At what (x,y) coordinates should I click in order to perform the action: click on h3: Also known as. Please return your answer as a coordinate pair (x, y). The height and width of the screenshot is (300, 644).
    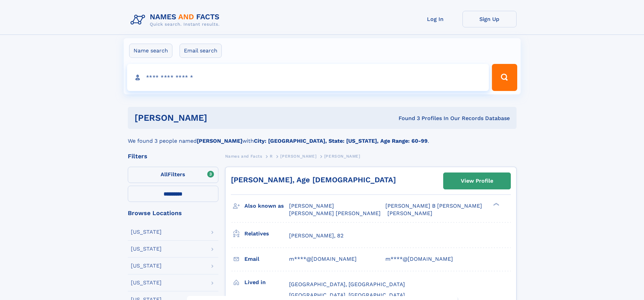
    Looking at the image, I should click on (267, 206).